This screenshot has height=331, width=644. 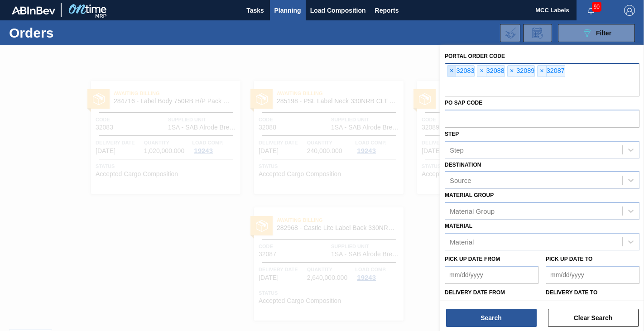 I want to click on div: 32089, so click(x=521, y=71).